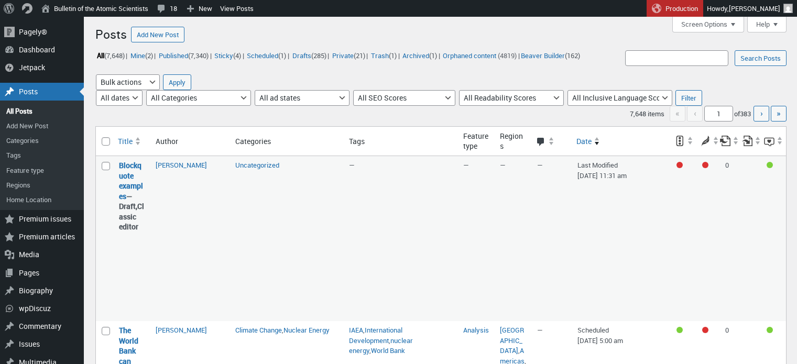 The height and width of the screenshot is (364, 797). Describe the element at coordinates (767, 25) in the screenshot. I see `button: Help` at that location.